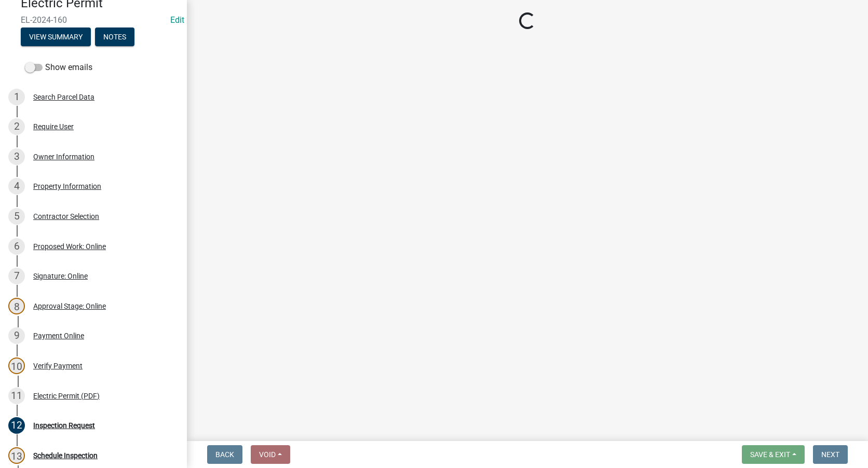 The width and height of the screenshot is (868, 468). Describe the element at coordinates (115, 37) in the screenshot. I see `wm-modal-confirm: Notes` at that location.